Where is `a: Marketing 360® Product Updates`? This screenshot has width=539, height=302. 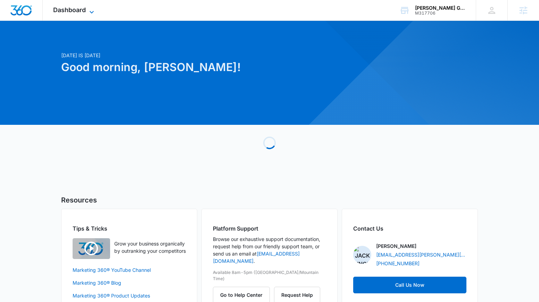
a: Marketing 360® Product Updates is located at coordinates (129, 296).